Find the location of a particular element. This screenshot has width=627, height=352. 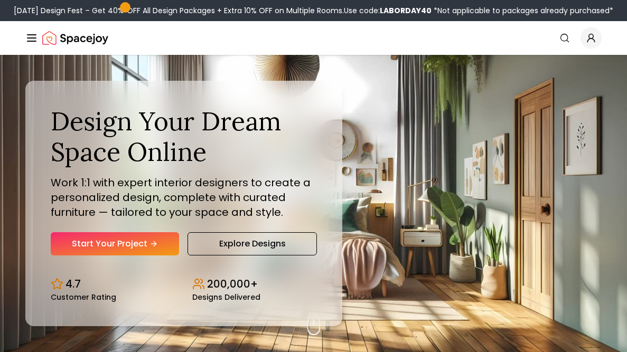

span: Use code: is located at coordinates (388, 11).